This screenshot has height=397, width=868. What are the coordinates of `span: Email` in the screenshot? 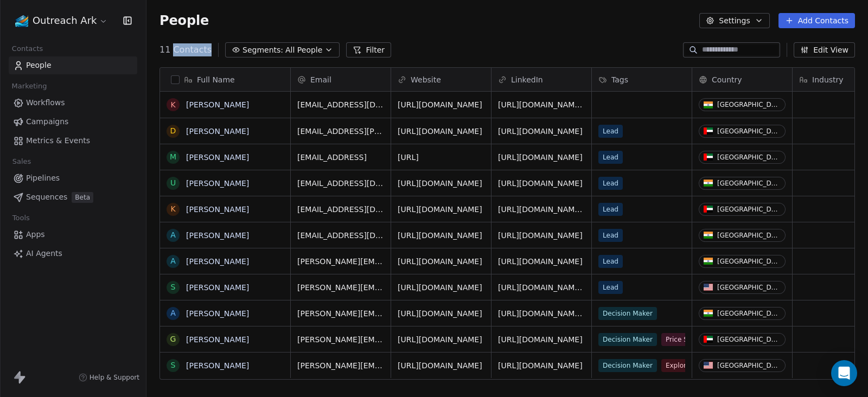 It's located at (320, 80).